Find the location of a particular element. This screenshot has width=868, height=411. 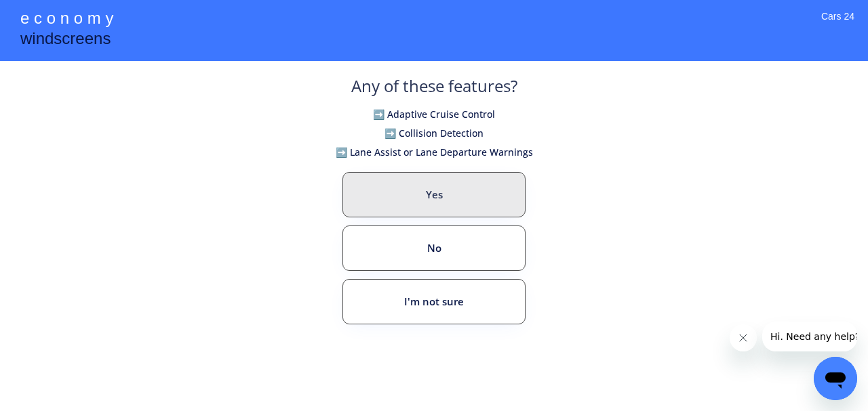

div: Any of these features? is located at coordinates (434, 89).